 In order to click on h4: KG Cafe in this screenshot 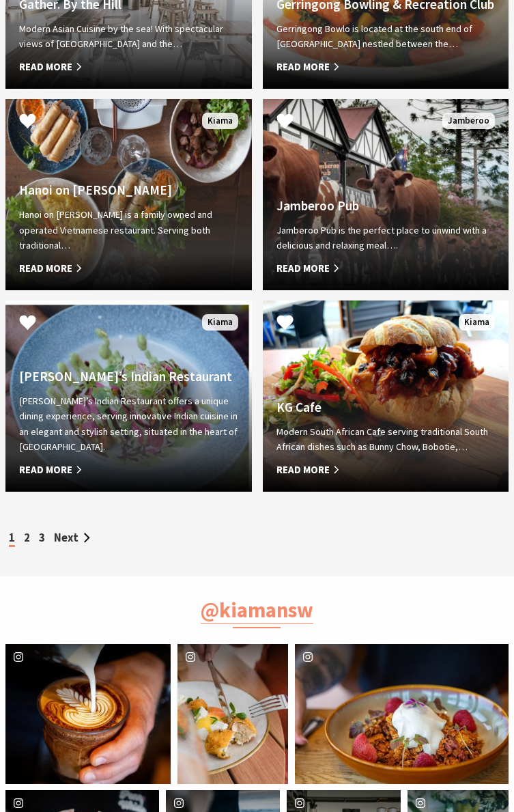, I will do `click(386, 407)`.